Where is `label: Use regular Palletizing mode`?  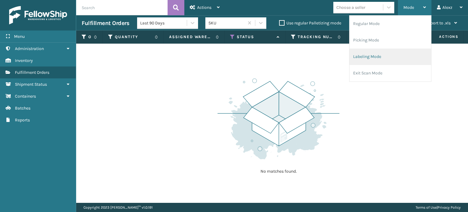
label: Use regular Palletizing mode is located at coordinates (310, 23).